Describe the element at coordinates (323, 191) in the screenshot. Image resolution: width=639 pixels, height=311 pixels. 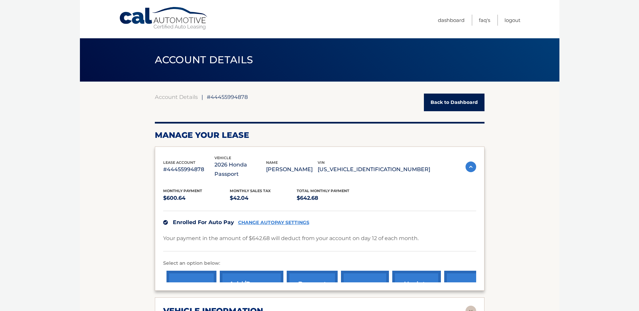
I see `span: Total Monthly Payment` at that location.